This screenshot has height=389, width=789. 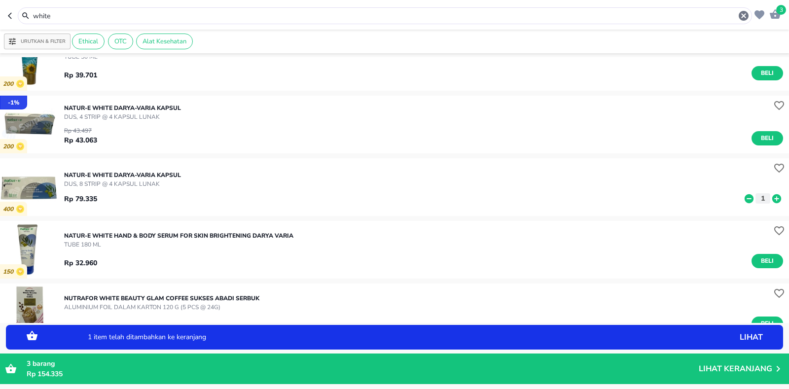 I want to click on p: barang, so click(x=363, y=364).